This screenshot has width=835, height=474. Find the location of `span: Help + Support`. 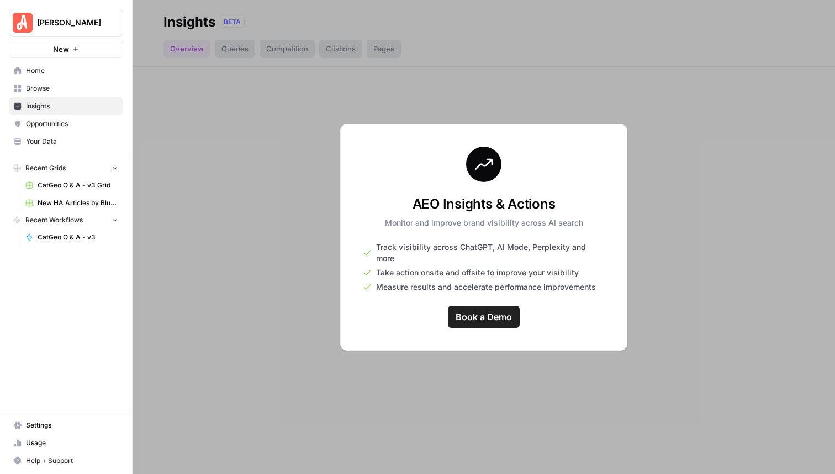

span: Help + Support is located at coordinates (72, 460).